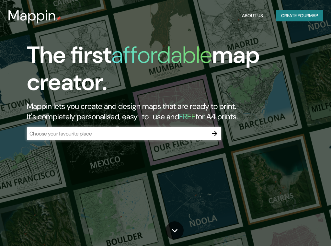 The image size is (331, 246). Describe the element at coordinates (159, 71) in the screenshot. I see `h1: The first map creator.` at that location.